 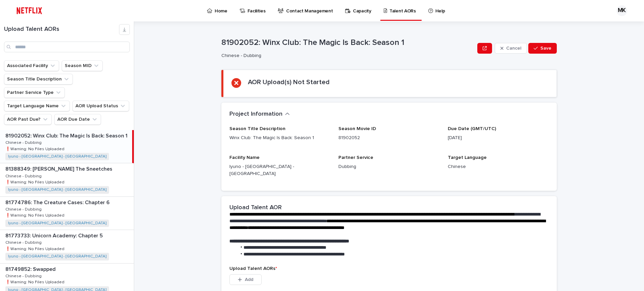 What do you see at coordinates (249, 280) in the screenshot?
I see `span: Add` at bounding box center [249, 280].